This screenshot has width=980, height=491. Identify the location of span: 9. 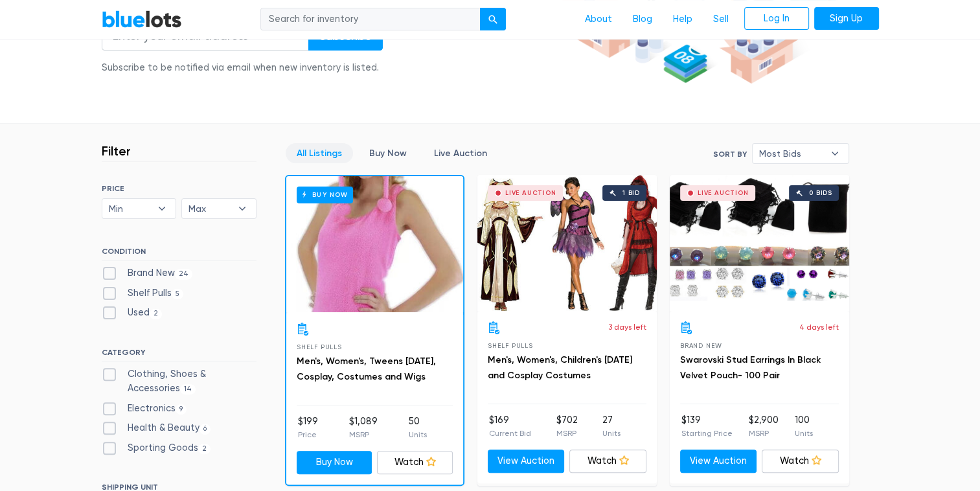
(182, 409).